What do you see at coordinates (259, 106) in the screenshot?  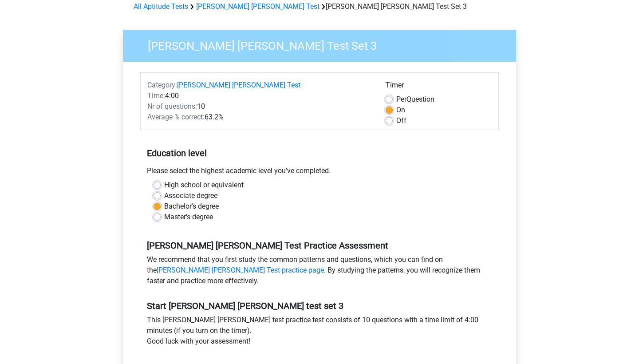 I see `div: 10` at bounding box center [259, 106].